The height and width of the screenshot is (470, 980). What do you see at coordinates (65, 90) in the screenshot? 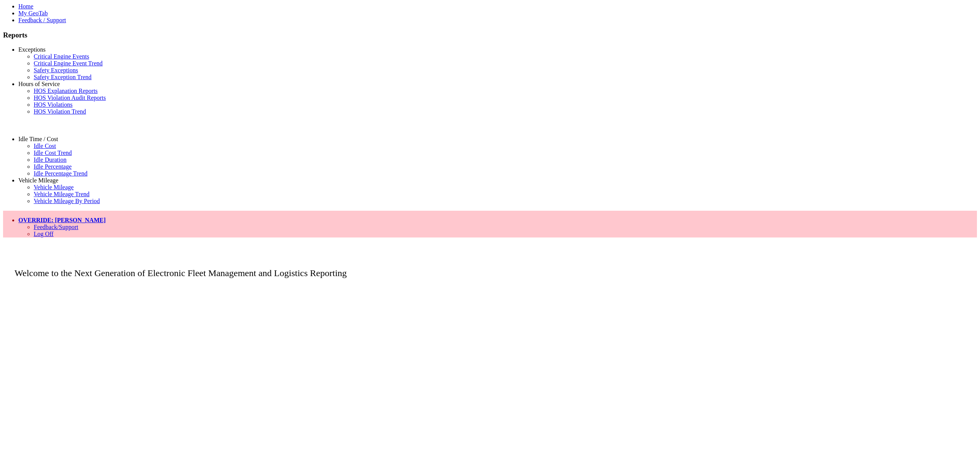
I see `a: HOS Explanation Reports` at bounding box center [65, 90].